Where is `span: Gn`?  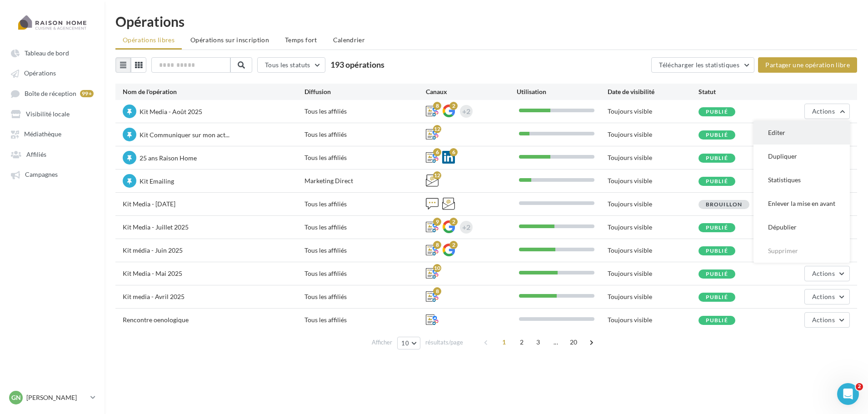 span: Gn is located at coordinates (16, 398).